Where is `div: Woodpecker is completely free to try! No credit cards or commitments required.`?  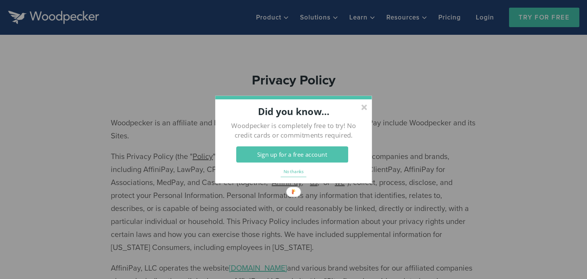 div: Woodpecker is completely free to try! No credit cards or commitments required. is located at coordinates (294, 130).